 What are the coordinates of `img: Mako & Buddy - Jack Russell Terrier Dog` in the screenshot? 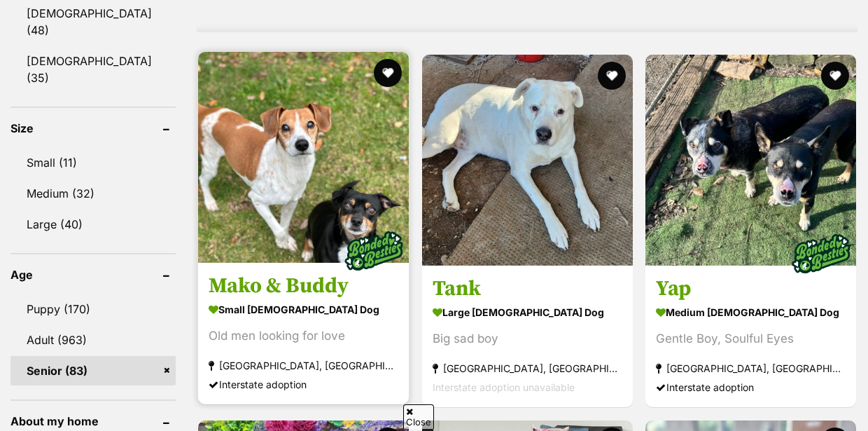 It's located at (303, 157).